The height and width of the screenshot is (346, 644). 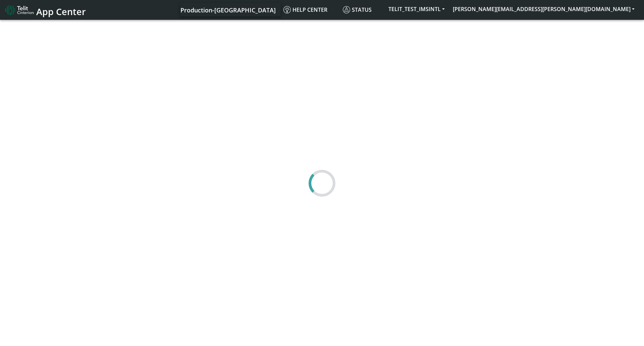 What do you see at coordinates (358, 10) in the screenshot?
I see `span: Status` at bounding box center [358, 10].